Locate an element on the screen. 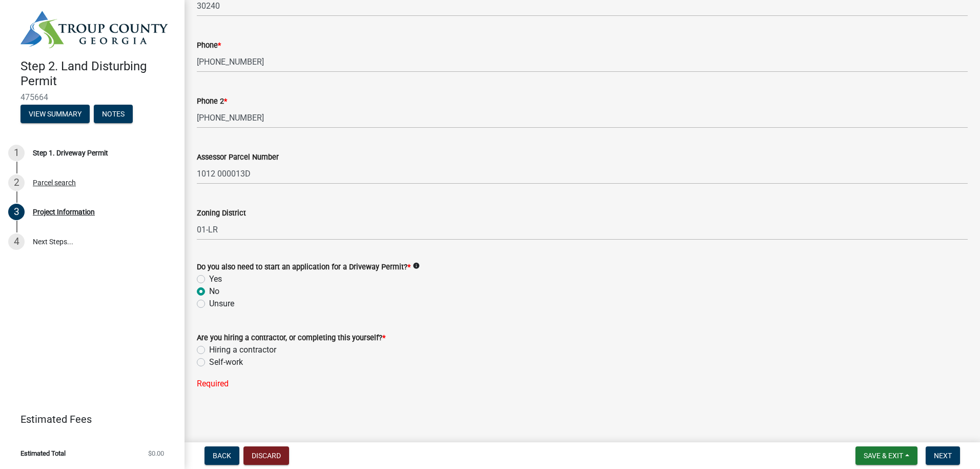 This screenshot has height=469, width=980. label: Phone 2 is located at coordinates (212, 102).